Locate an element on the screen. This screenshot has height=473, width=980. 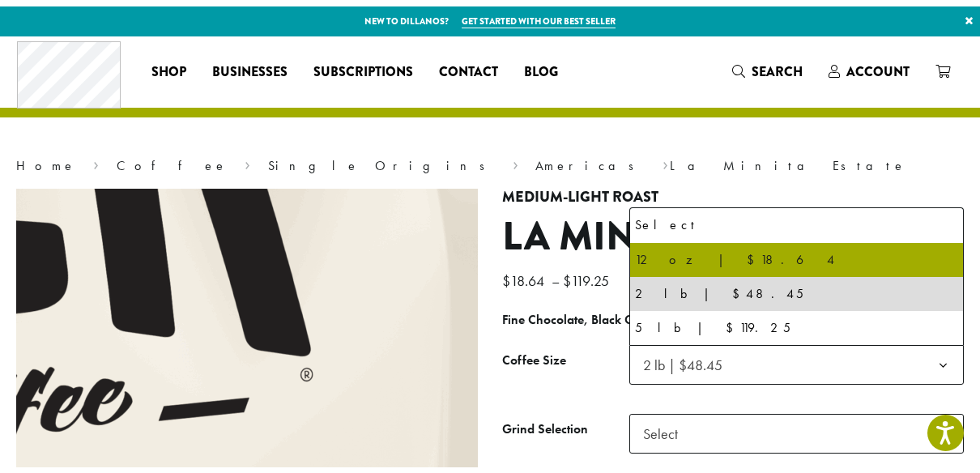
div: 12 oz | $18.64 is located at coordinates (797, 253).